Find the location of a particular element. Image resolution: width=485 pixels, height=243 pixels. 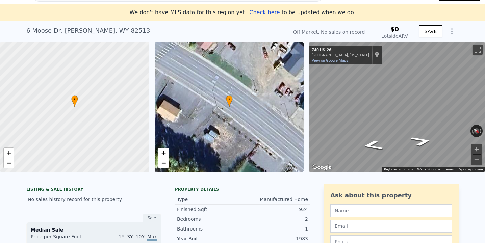

a: Open this area in Google Maps (opens a new window) is located at coordinates (322, 168).